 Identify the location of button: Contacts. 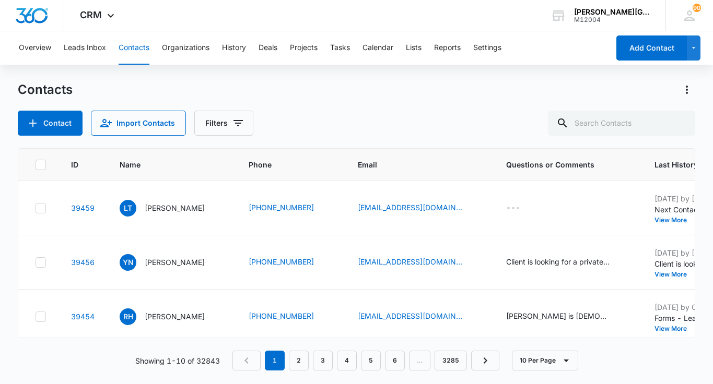
(134, 48).